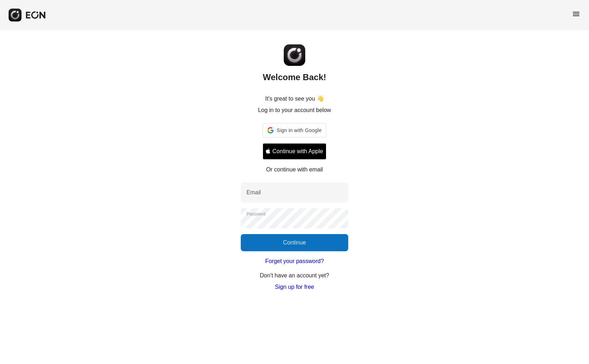  I want to click on span: Sign in with Google, so click(299, 130).